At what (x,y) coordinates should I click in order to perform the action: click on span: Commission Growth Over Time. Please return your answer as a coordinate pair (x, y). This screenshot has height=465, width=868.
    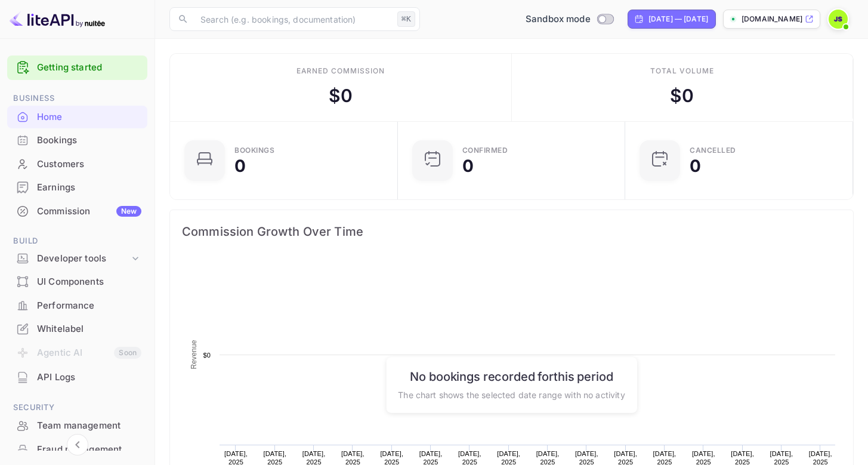
    Looking at the image, I should click on (512, 231).